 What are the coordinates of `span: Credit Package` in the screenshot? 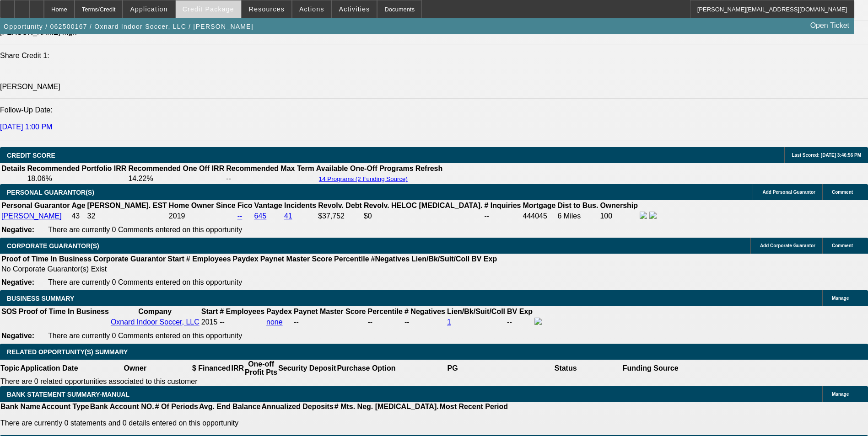 It's located at (208, 10).